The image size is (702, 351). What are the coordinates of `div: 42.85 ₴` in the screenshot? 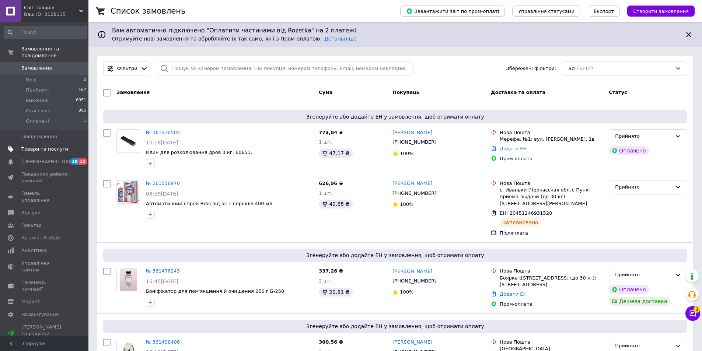 It's located at (335, 204).